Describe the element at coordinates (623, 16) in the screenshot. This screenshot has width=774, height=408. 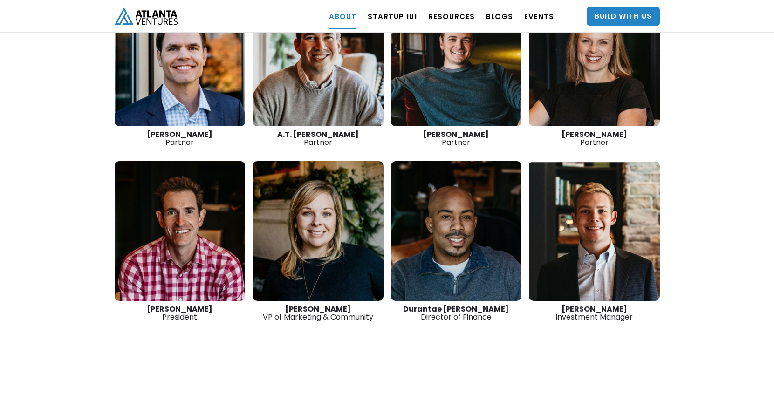
I see `a: Build With Us` at that location.